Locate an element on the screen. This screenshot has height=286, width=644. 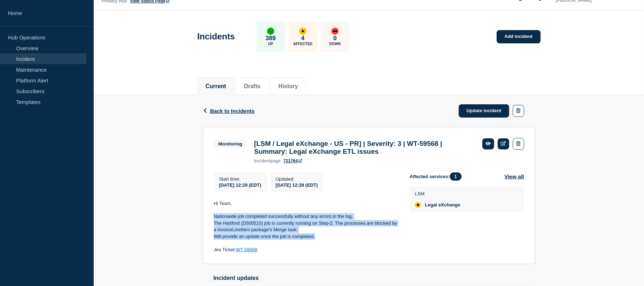
p: Up is located at coordinates (271, 44).